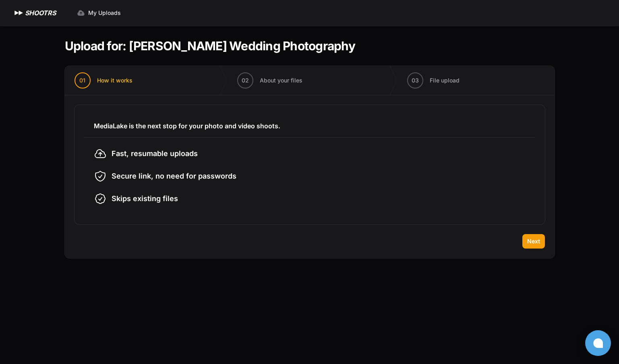  What do you see at coordinates (19, 13) in the screenshot?
I see `img: SHOOTRS` at bounding box center [19, 13].